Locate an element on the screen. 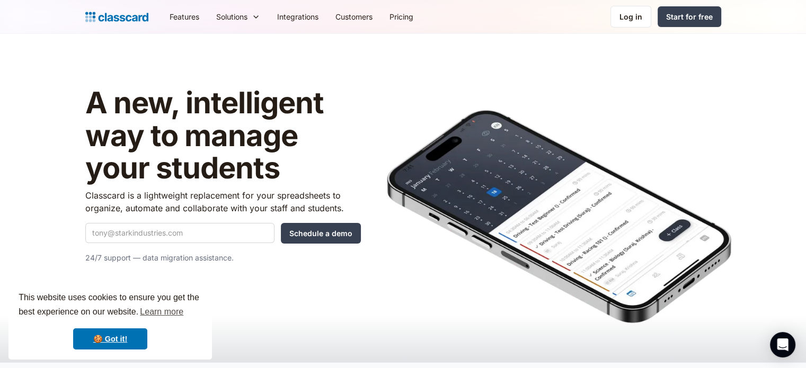 The height and width of the screenshot is (368, 806). a: Customers is located at coordinates (354, 16).